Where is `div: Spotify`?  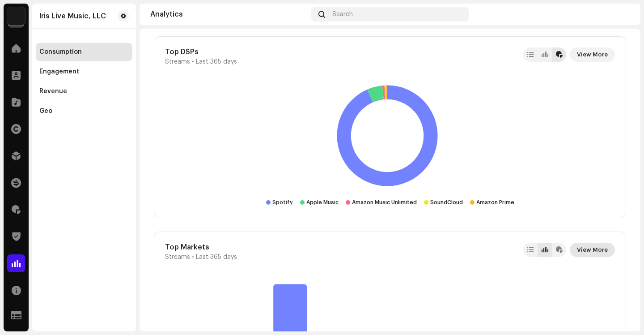
div: Spotify is located at coordinates (283, 202).